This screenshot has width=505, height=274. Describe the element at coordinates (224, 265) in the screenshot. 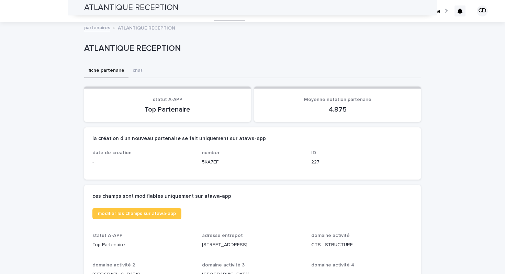

I see `span: domaine activité 3` at that location.